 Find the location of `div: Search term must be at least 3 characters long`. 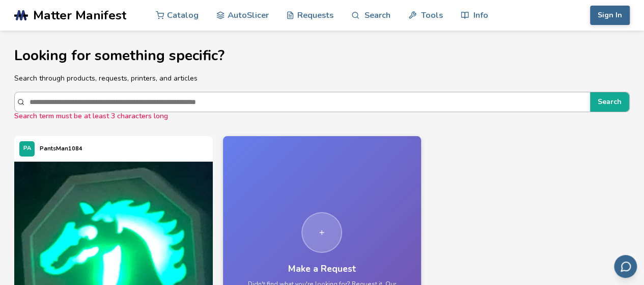

div: Search term must be at least 3 characters long is located at coordinates (322, 116).